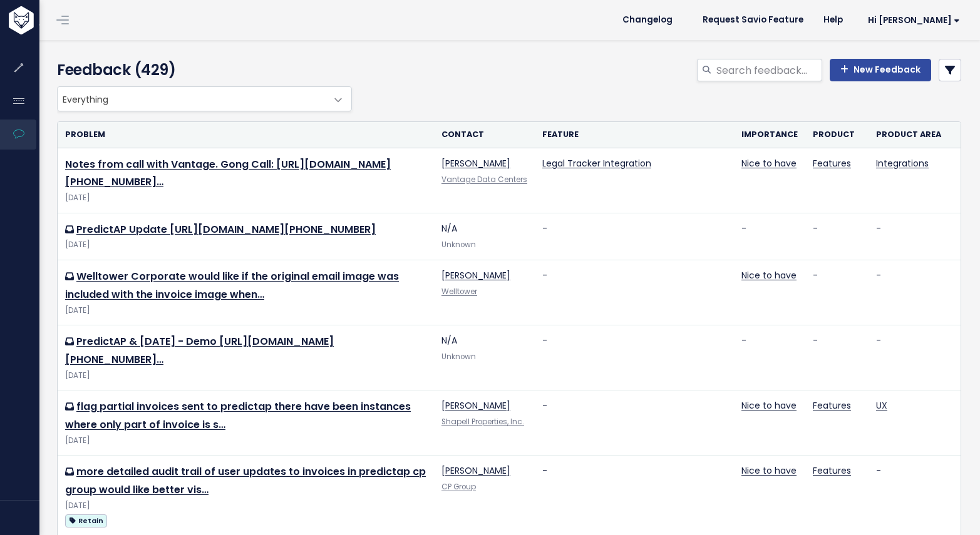 The image size is (980, 535). What do you see at coordinates (914, 135) in the screenshot?
I see `th: Product Area` at bounding box center [914, 135].